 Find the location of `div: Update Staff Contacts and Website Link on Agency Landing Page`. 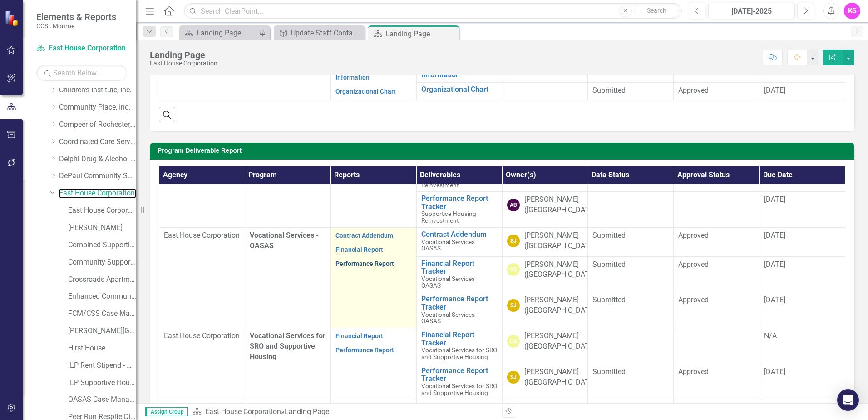

div: Update Staff Contacts and Website Link on Agency Landing Page is located at coordinates (326, 33).